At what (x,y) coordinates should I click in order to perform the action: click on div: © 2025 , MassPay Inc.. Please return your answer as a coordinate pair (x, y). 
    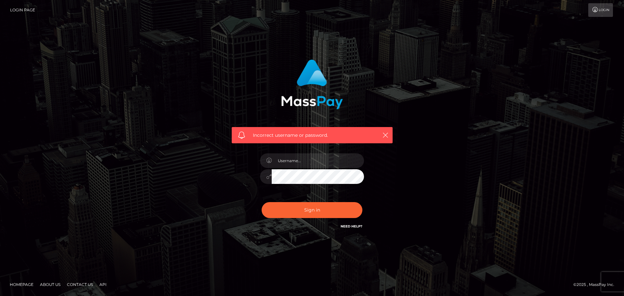
    Looking at the image, I should click on (596, 285).